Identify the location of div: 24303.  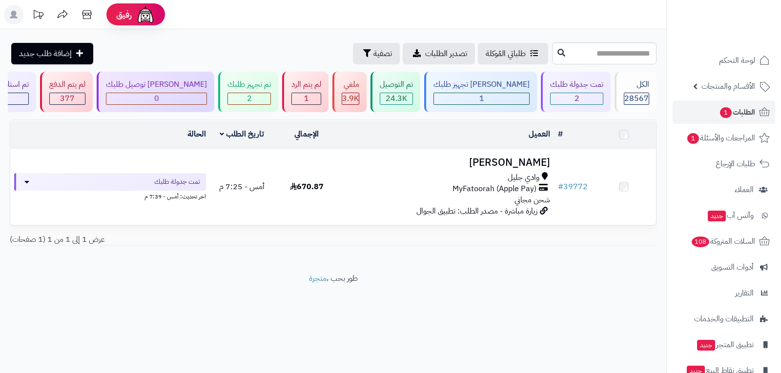
(396, 99).